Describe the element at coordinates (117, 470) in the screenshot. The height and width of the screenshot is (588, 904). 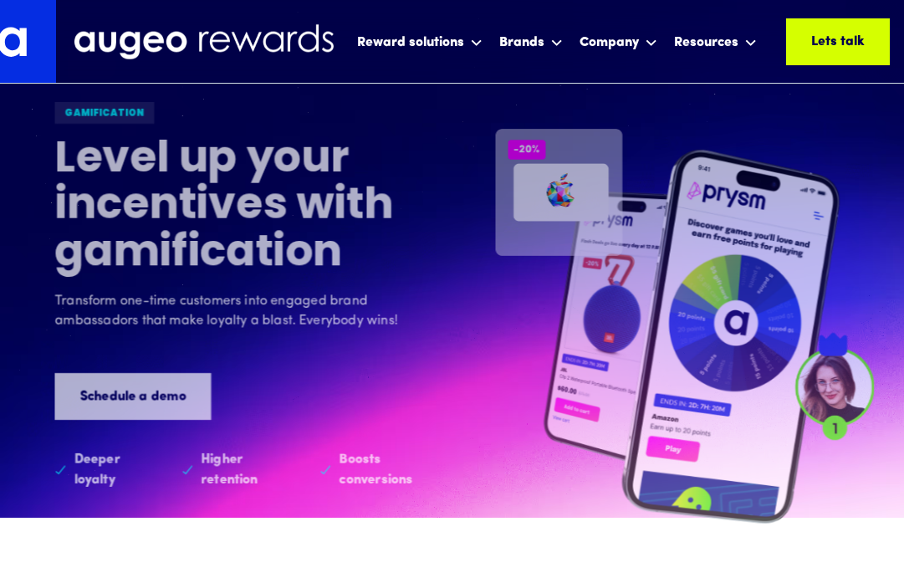
I see `div: Deeper loyalty` at that location.